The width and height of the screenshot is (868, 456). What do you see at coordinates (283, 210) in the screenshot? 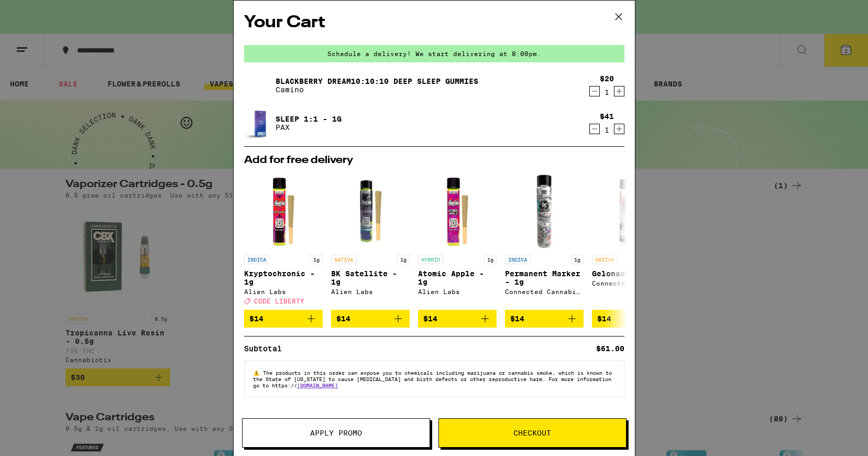
I see `img: Alien Labs - Kryptochronic - 1g` at bounding box center [283, 210].